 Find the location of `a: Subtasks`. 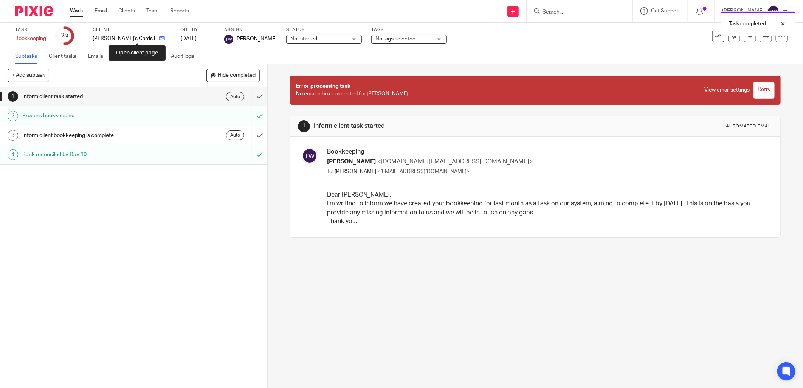

a: Subtasks is located at coordinates (29, 56).